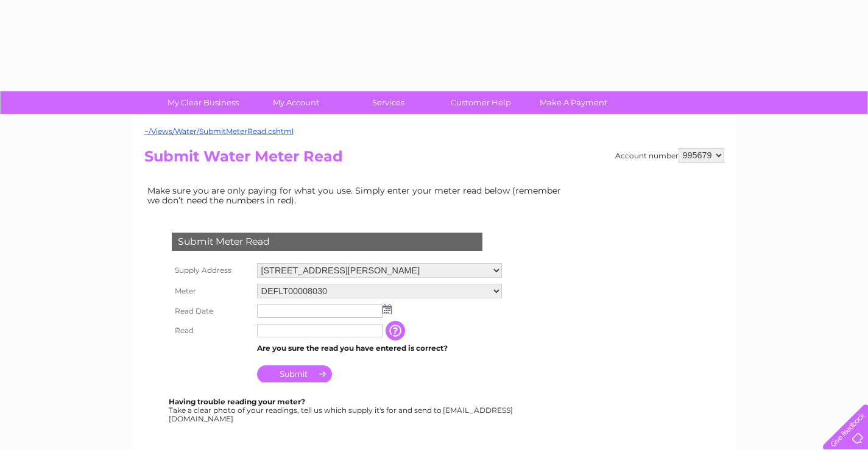 The image size is (868, 450). What do you see at coordinates (211, 311) in the screenshot?
I see `th: Read Date` at bounding box center [211, 311].